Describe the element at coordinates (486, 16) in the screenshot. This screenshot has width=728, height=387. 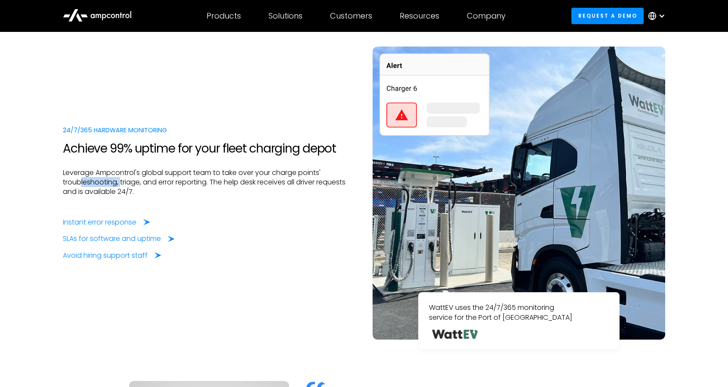
I see `div: Company` at that location.